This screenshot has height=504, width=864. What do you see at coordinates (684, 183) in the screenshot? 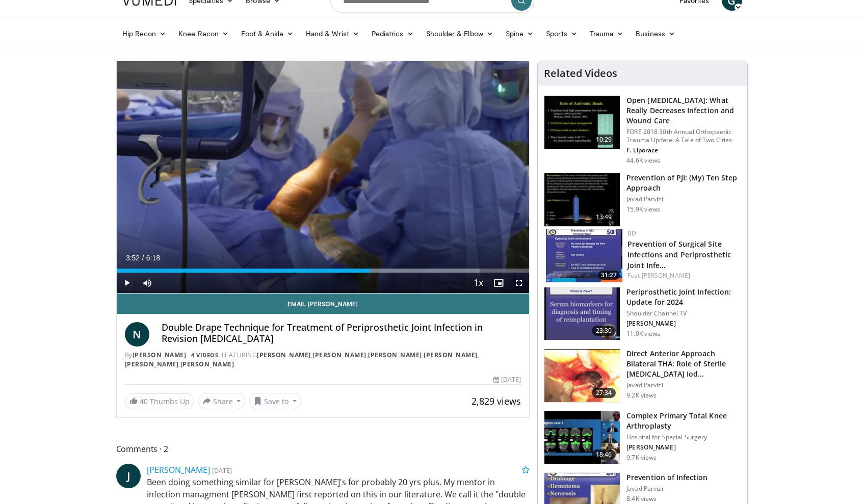
I see `h3: Prevention of PJI: (My) Ten Step Approach` at bounding box center [684, 183].